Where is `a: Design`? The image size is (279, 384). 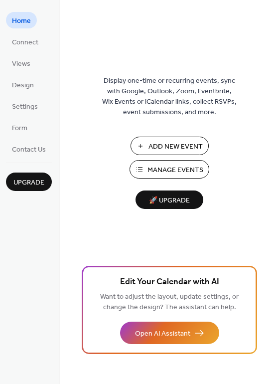
a: Design is located at coordinates (23, 84).